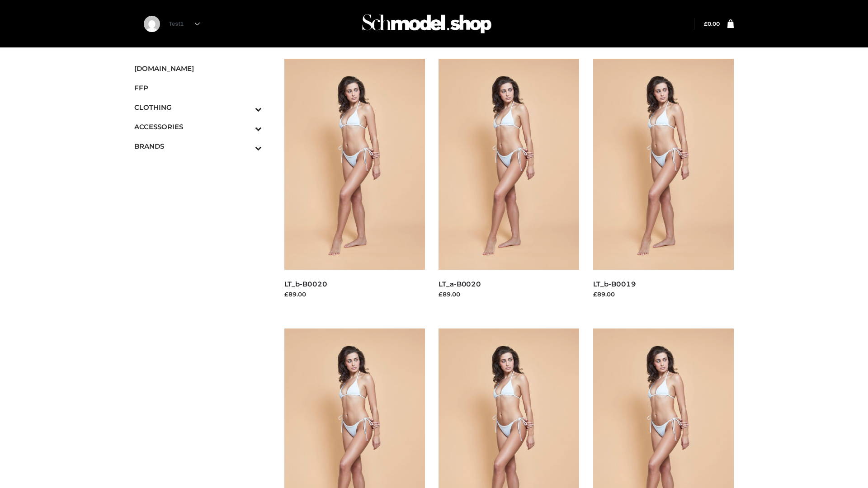 This screenshot has height=488, width=868. What do you see at coordinates (460, 284) in the screenshot?
I see `a: LT_a-B0020` at bounding box center [460, 284].